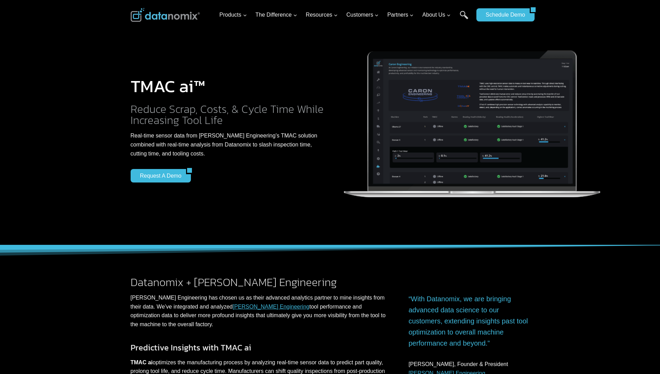 Image resolution: width=660 pixels, height=374 pixels. What do you see at coordinates (464, 18) in the screenshot?
I see `a: Search` at bounding box center [464, 18].